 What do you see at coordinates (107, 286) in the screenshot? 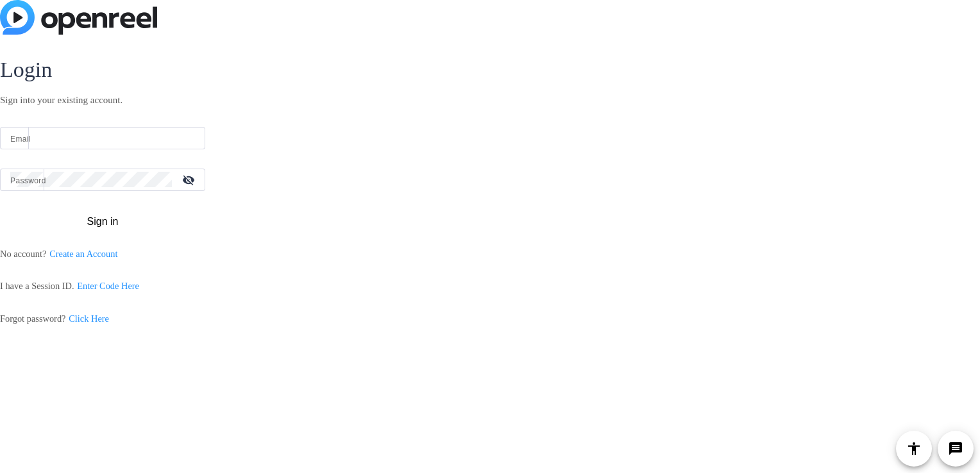
I see `a: Enter Code Here` at bounding box center [107, 286].